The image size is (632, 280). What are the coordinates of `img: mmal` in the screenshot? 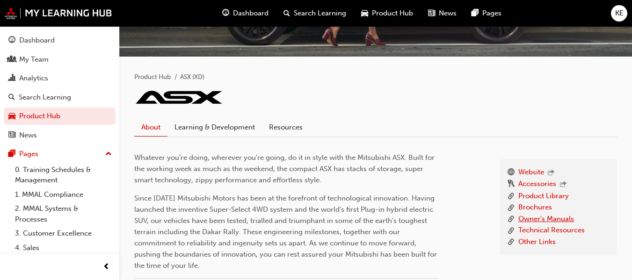 It's located at (58, 13).